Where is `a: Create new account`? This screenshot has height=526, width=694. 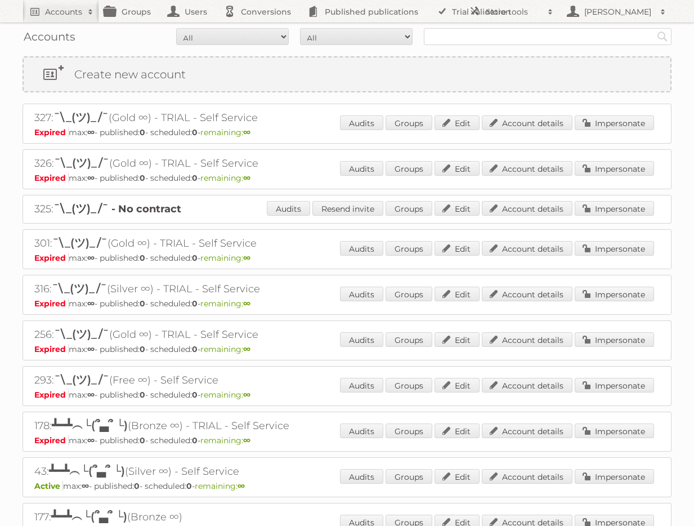 a: Create new account is located at coordinates (347, 74).